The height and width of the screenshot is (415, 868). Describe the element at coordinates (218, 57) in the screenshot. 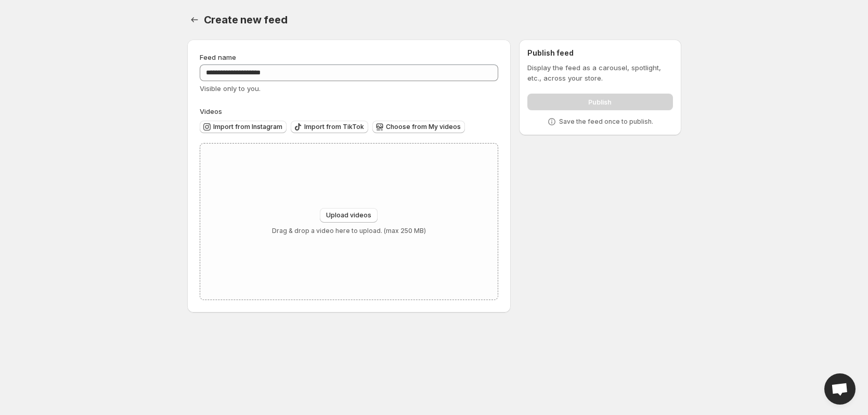

I see `span: Feed name` at that location.